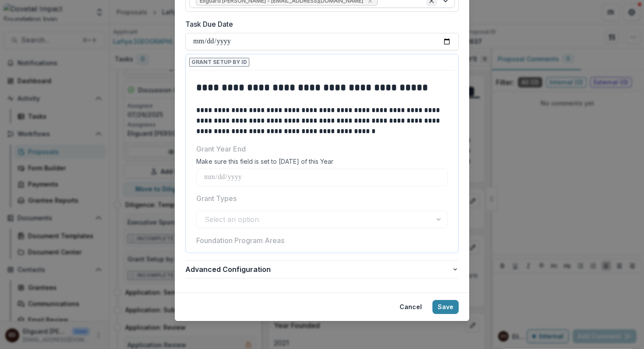 The image size is (644, 349). What do you see at coordinates (240, 240) in the screenshot?
I see `p: Foundation Program Areas` at bounding box center [240, 240].